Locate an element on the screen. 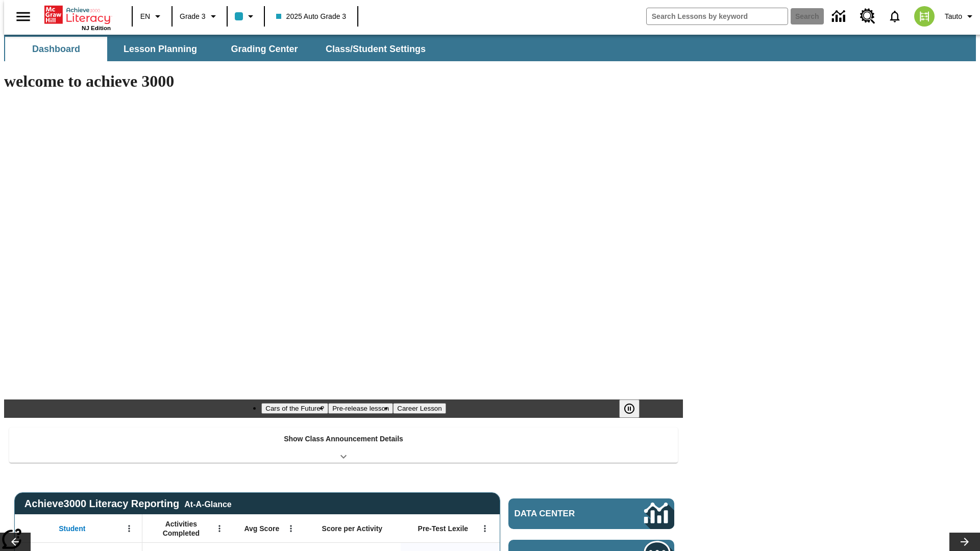  button: Class/Student Settings is located at coordinates (376, 49).